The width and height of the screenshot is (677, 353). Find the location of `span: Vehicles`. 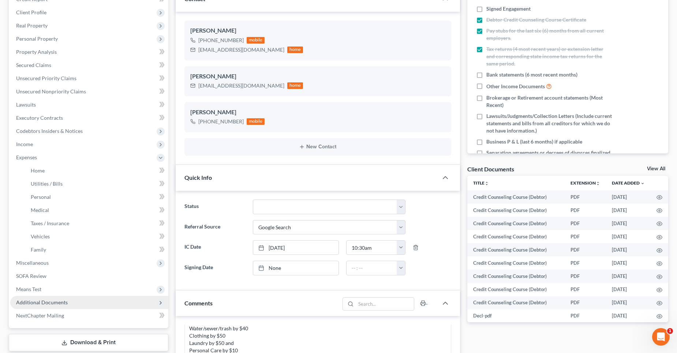

span: Vehicles is located at coordinates (40, 236).